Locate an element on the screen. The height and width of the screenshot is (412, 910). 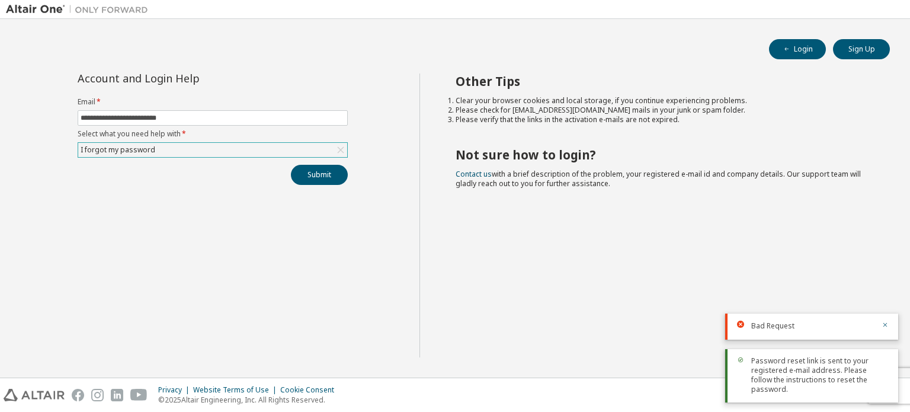
img: instagram.svg is located at coordinates (97, 394).